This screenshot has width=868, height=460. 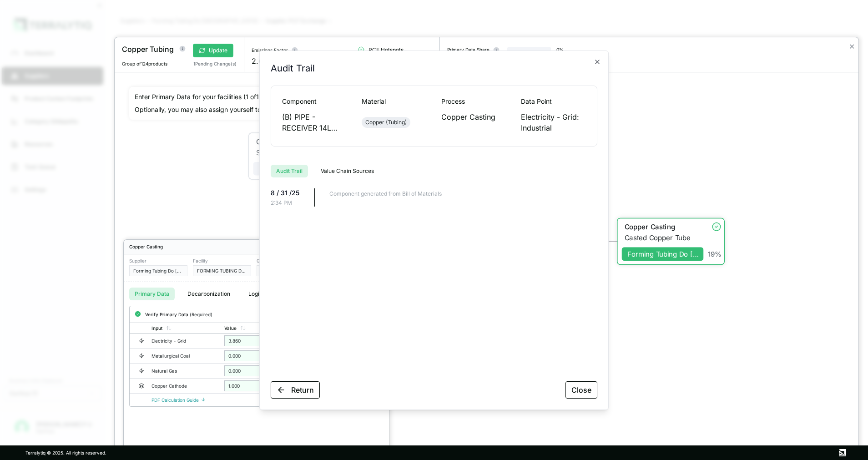 I want to click on div: (B) PIPE - RECEIVER 14L MT125-160 MCHE, so click(x=314, y=123).